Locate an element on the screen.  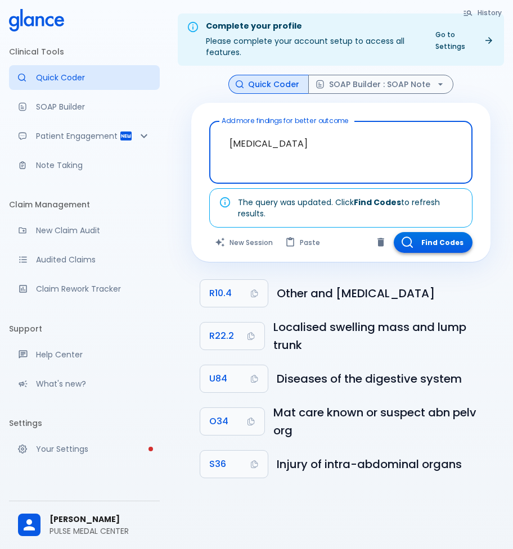
p: Quick Coder is located at coordinates (93, 78).